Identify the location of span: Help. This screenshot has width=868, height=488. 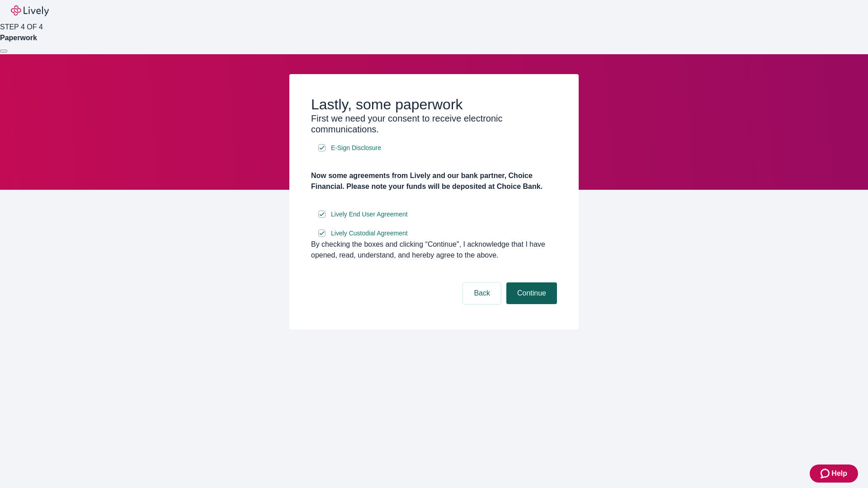
(839, 474).